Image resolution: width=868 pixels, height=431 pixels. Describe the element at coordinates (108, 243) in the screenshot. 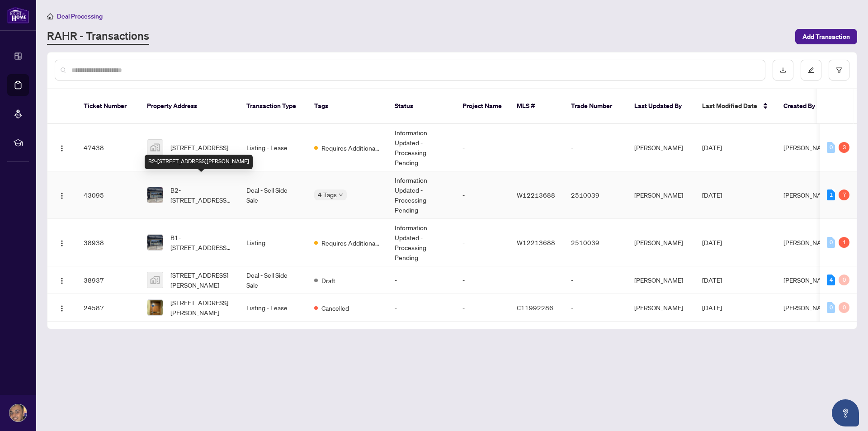

I see `td: 38938` at that location.